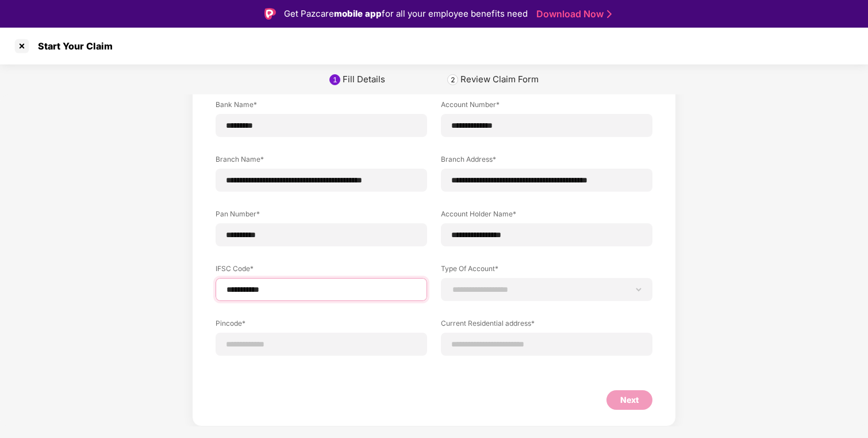  I want to click on div: Get Pazcare for all your employee benefits need, so click(405, 14).